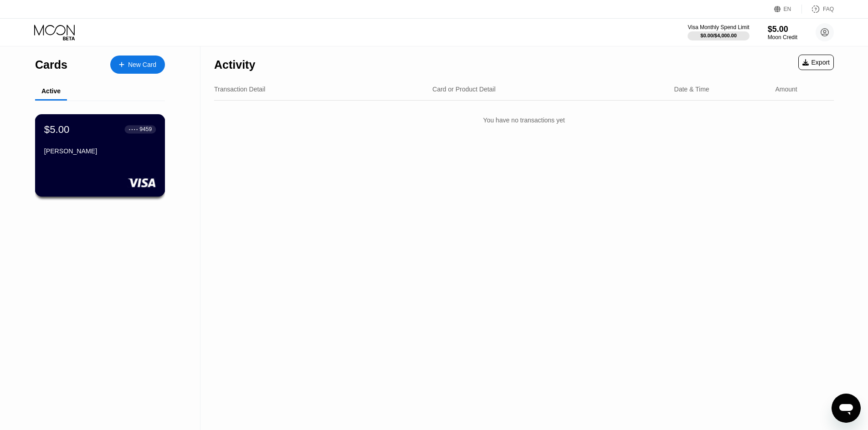 This screenshot has width=868, height=430. What do you see at coordinates (718, 32) in the screenshot?
I see `div: Visa Monthly Spend Limit$0.00/$4,000.00` at bounding box center [718, 32].